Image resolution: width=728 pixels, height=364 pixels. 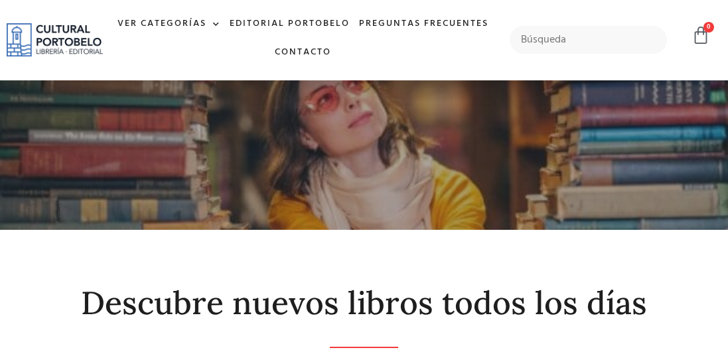 What do you see at coordinates (701, 35) in the screenshot?
I see `a: 0` at bounding box center [701, 35].